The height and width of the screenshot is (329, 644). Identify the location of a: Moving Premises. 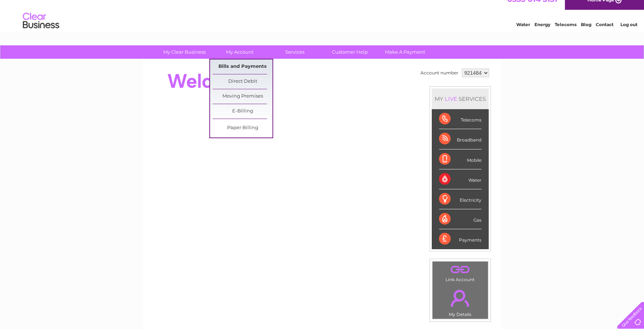
(242, 96).